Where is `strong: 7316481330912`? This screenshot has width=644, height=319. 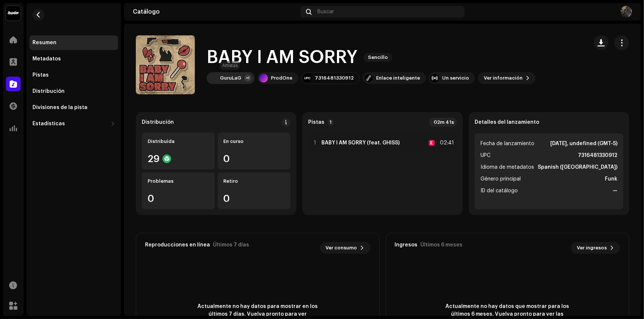 strong: 7316481330912 is located at coordinates (597, 155).